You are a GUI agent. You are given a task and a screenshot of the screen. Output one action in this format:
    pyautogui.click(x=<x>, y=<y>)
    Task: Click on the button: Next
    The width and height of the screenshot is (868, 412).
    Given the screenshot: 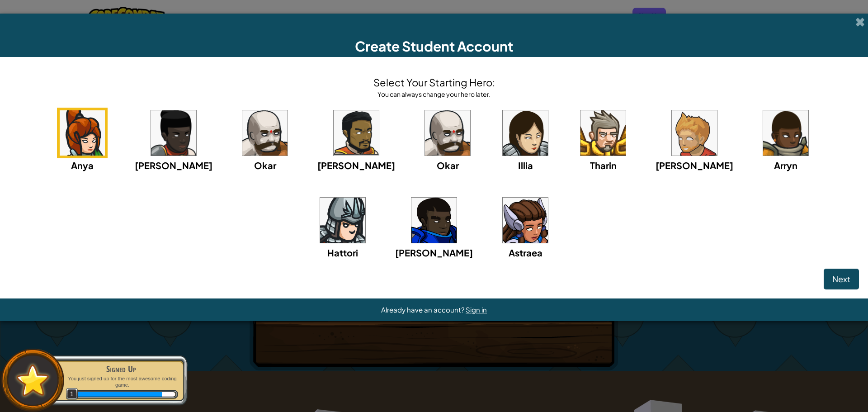 What is the action you would take?
    pyautogui.click(x=841, y=279)
    